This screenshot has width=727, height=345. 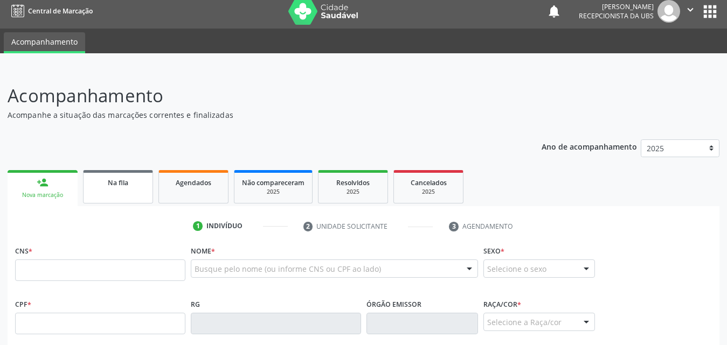 What do you see at coordinates (256, 96) in the screenshot?
I see `p: Acompanhamento` at bounding box center [256, 96].